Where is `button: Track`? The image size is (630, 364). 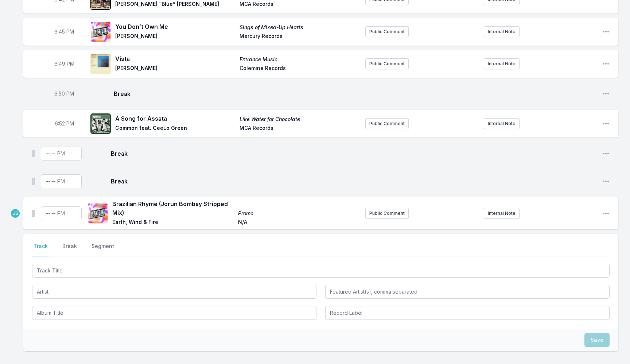
button: Track is located at coordinates (40, 249).